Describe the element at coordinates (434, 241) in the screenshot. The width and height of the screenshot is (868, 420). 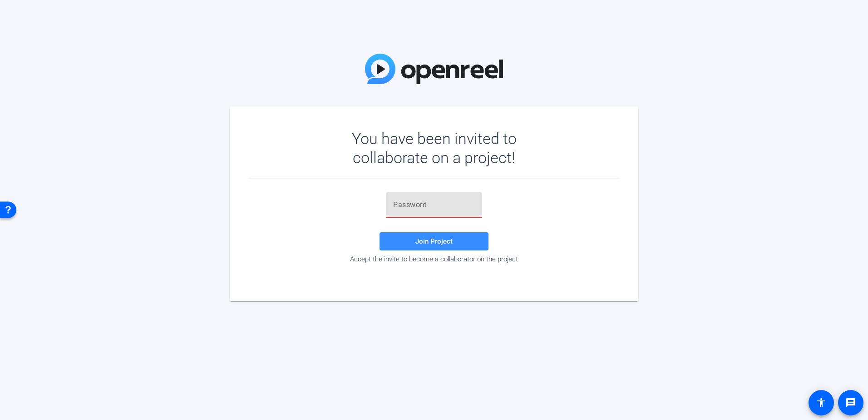
I see `span: Join Project` at that location.